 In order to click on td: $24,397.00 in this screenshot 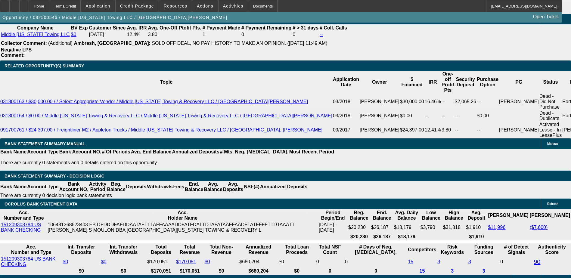, I will do `click(412, 130)`.